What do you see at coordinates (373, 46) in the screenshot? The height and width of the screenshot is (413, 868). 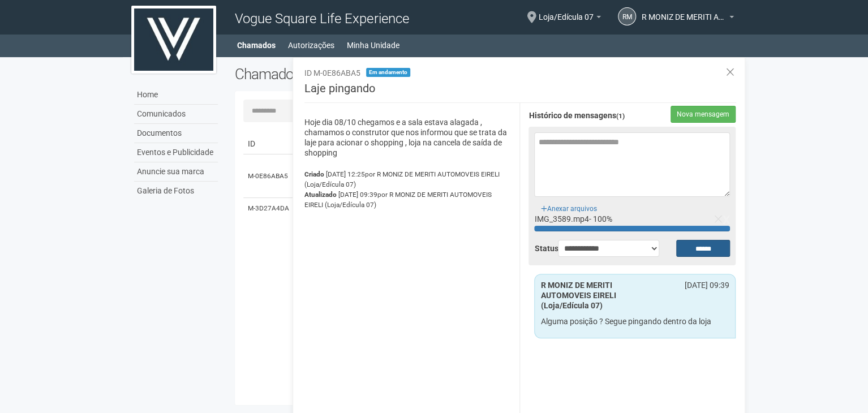 I see `a: Minha Unidade` at bounding box center [373, 46].